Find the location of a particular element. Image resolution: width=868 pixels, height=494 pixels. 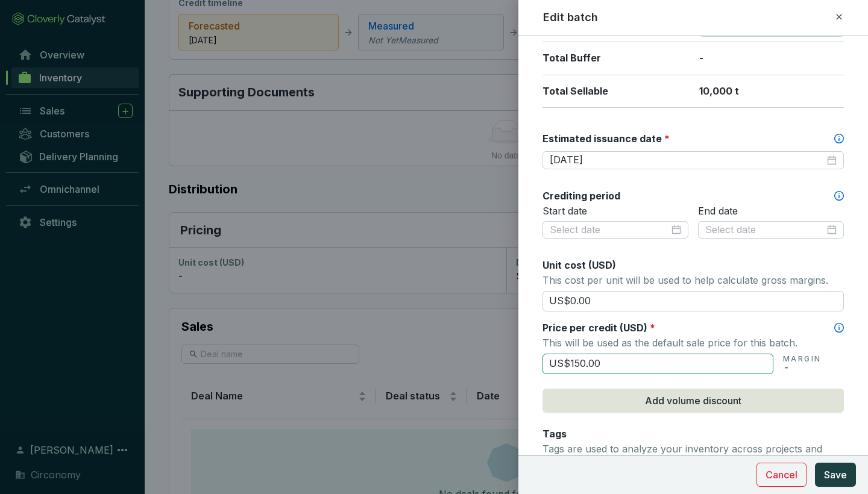

p: Tags are used to analyze your inventory across projects and batches. is located at coordinates (693, 455).